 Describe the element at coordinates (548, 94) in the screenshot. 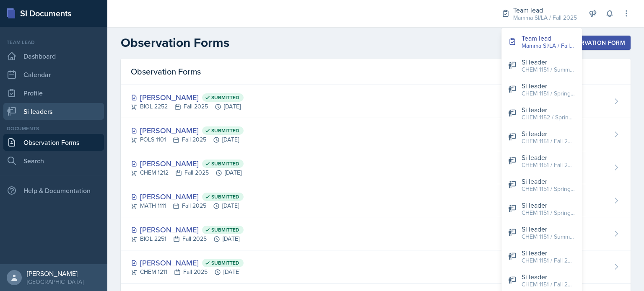

I see `div: CHEM 1151 / Spring 2024` at that location.